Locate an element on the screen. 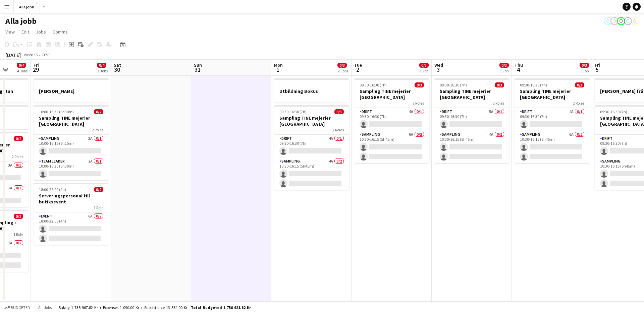 The image size is (644, 313). span: 5 is located at coordinates (597, 69).